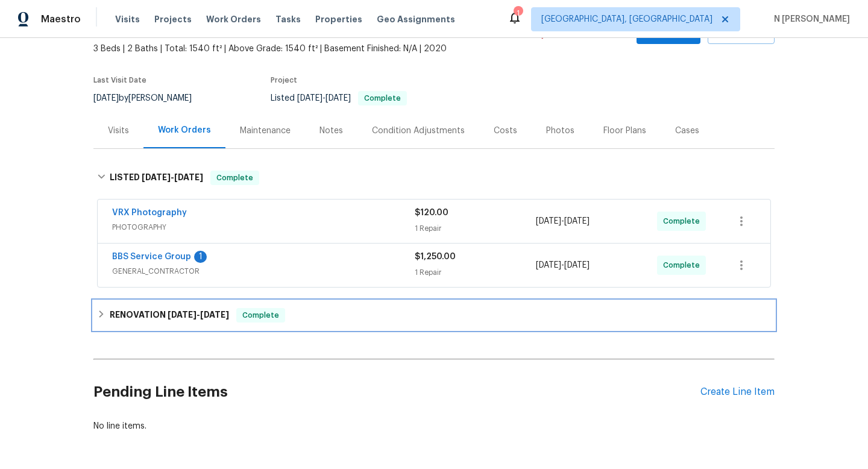 This screenshot has height=469, width=868. I want to click on span: Project, so click(284, 80).